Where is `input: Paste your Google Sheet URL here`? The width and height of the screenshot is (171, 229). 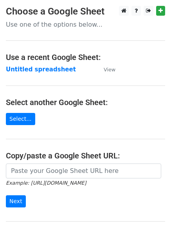
input: Paste your Google Sheet URL here is located at coordinates (83, 171).